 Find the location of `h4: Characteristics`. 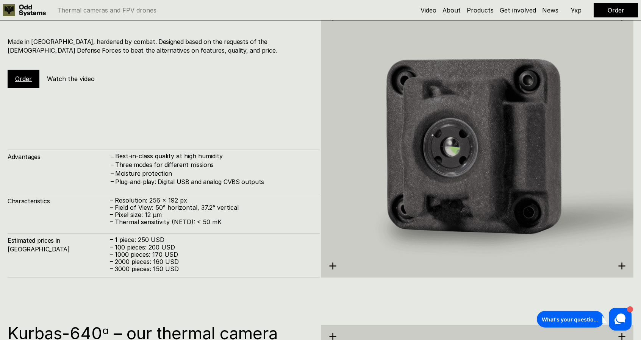

h4: Characteristics is located at coordinates (59, 201).